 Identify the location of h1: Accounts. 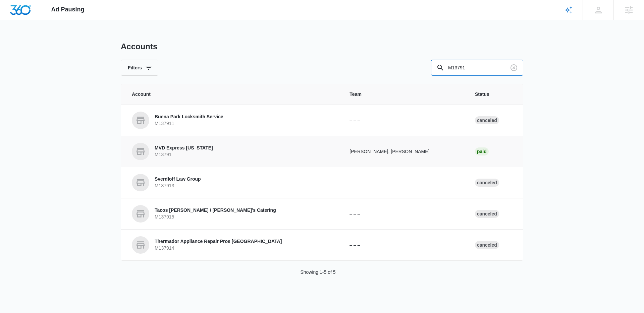
(139, 47).